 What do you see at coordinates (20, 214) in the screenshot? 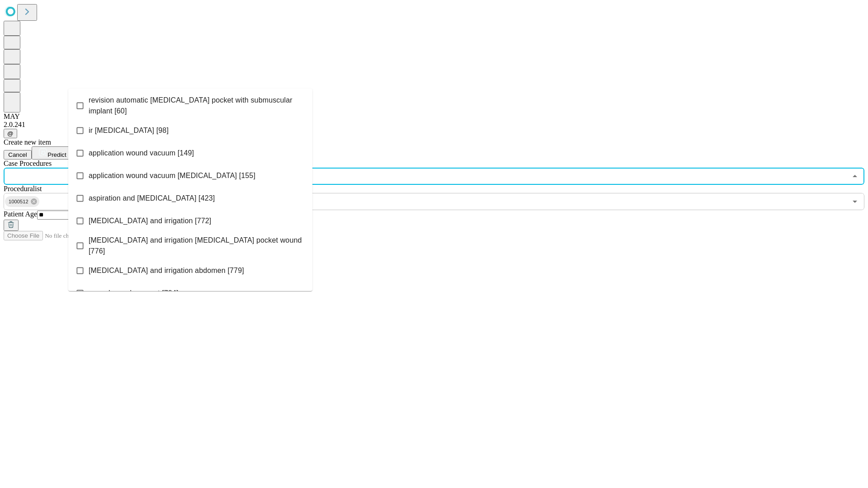
I see `span: Patient Age` at bounding box center [20, 214].